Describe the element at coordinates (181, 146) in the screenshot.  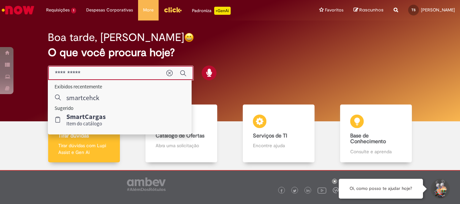
I see `p: Abra uma solicitação` at that location.